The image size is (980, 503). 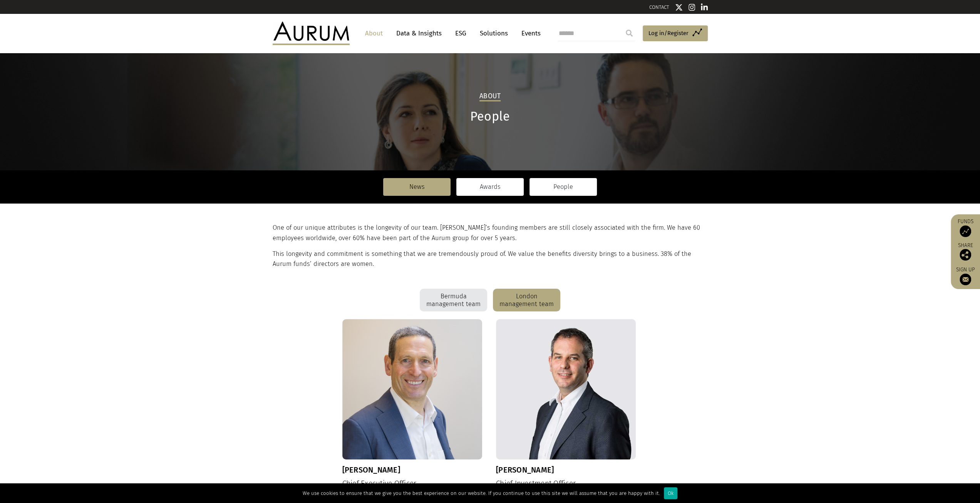 What do you see at coordinates (965, 280) in the screenshot?
I see `img: Sign up to our newsletter` at bounding box center [965, 280].